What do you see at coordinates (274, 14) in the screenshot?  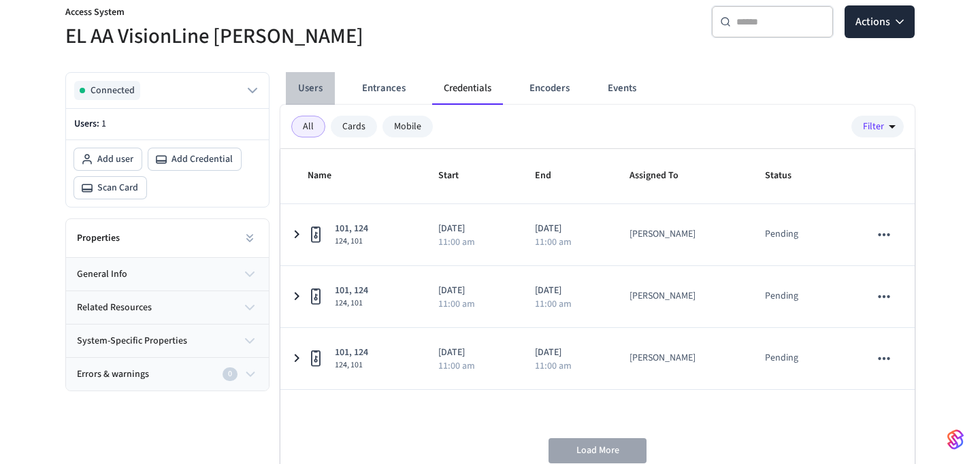 I see `p: Access System` at bounding box center [274, 14].